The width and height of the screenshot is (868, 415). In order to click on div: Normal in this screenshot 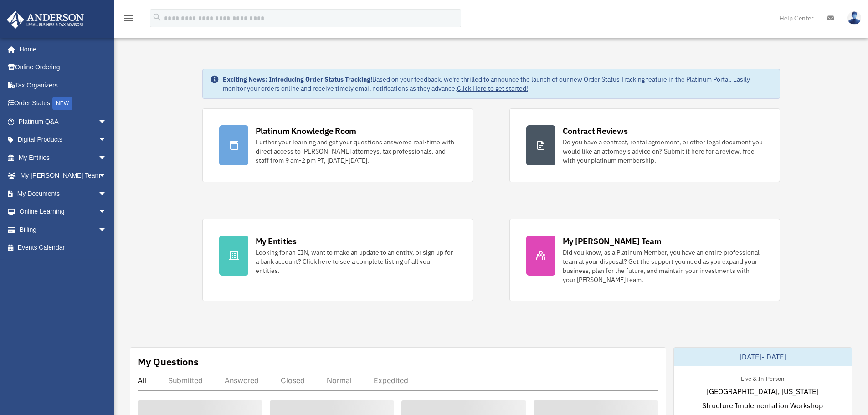, I will do `click(339, 380)`.